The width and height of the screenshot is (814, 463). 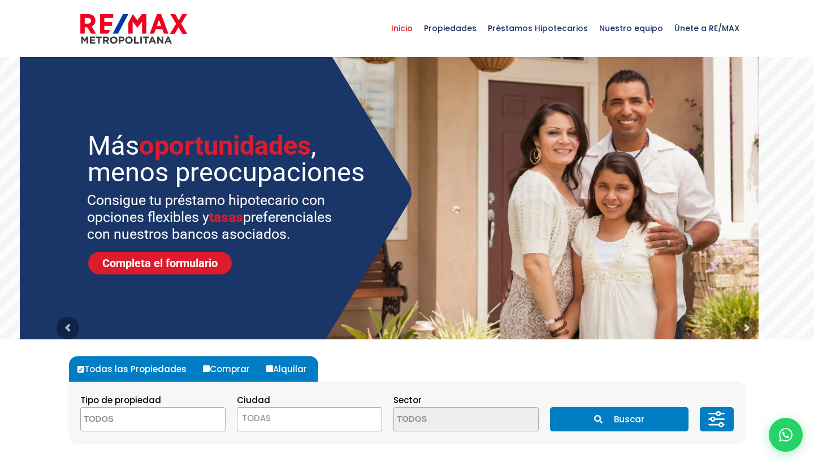 I want to click on span: Ciudad, so click(x=253, y=400).